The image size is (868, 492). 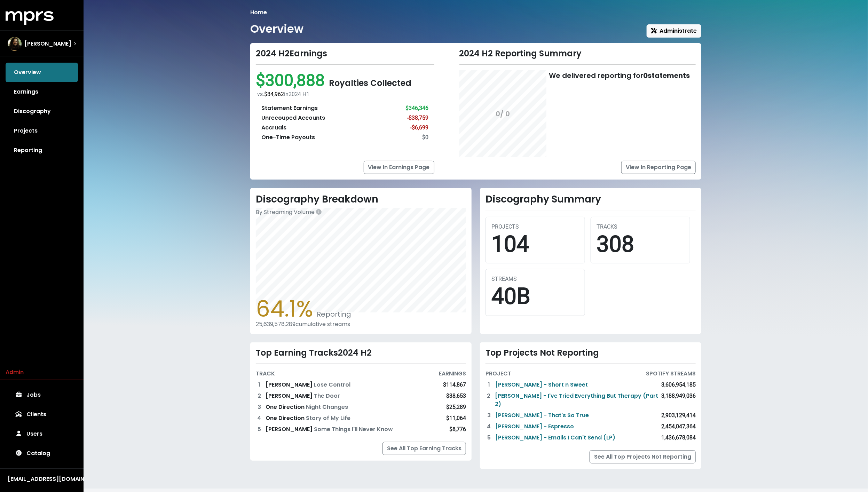 I want to click on div: $114,867, so click(x=454, y=385).